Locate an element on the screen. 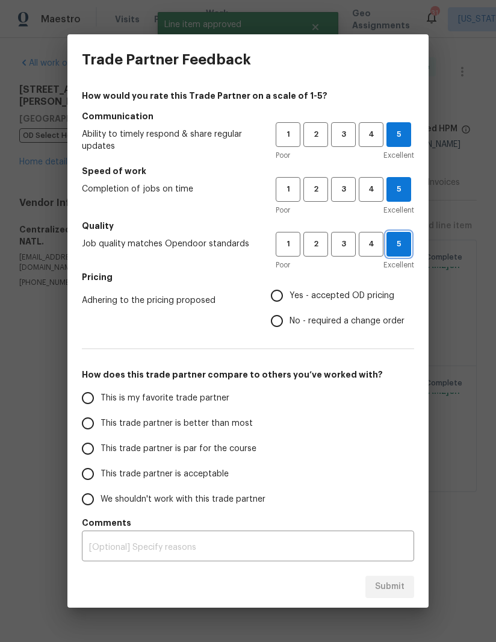  span: We shouldn't work with this trade partner is located at coordinates (183, 499).